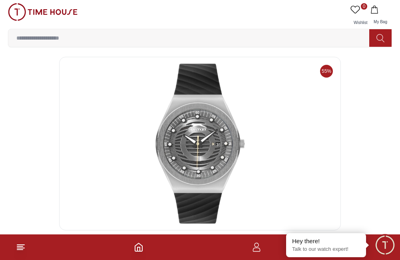 This screenshot has width=400, height=260. I want to click on span: 0, so click(364, 6).